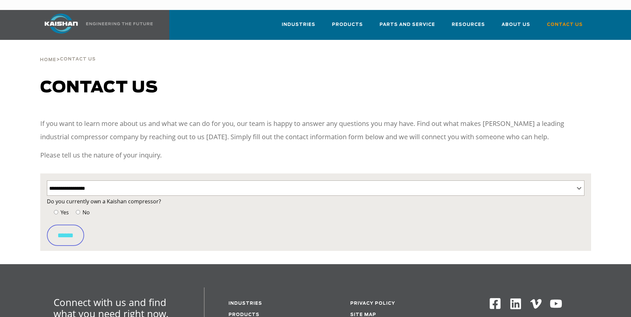 This screenshot has width=631, height=317. What do you see at coordinates (316, 202) in the screenshot?
I see `label: Do you currently own a Kaishan compressor?` at bounding box center [316, 202].